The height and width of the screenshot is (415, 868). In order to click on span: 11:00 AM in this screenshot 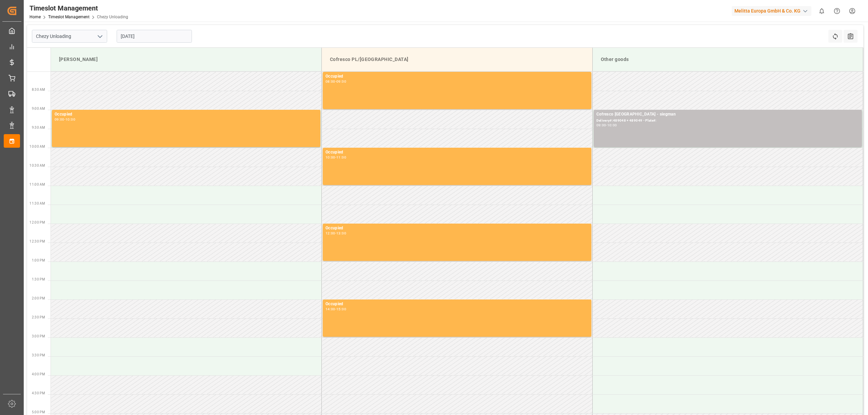, I will do `click(37, 184)`.